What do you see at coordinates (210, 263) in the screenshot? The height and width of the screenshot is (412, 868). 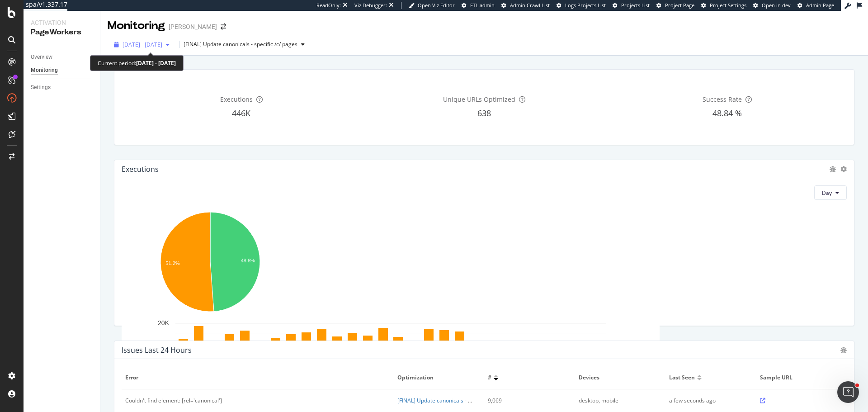 I see `div: A chart.` at bounding box center [210, 263].